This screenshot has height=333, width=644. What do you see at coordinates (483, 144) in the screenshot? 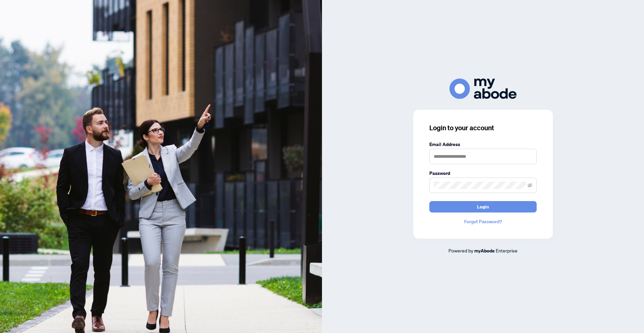
I see `label: Email Address` at bounding box center [483, 144].